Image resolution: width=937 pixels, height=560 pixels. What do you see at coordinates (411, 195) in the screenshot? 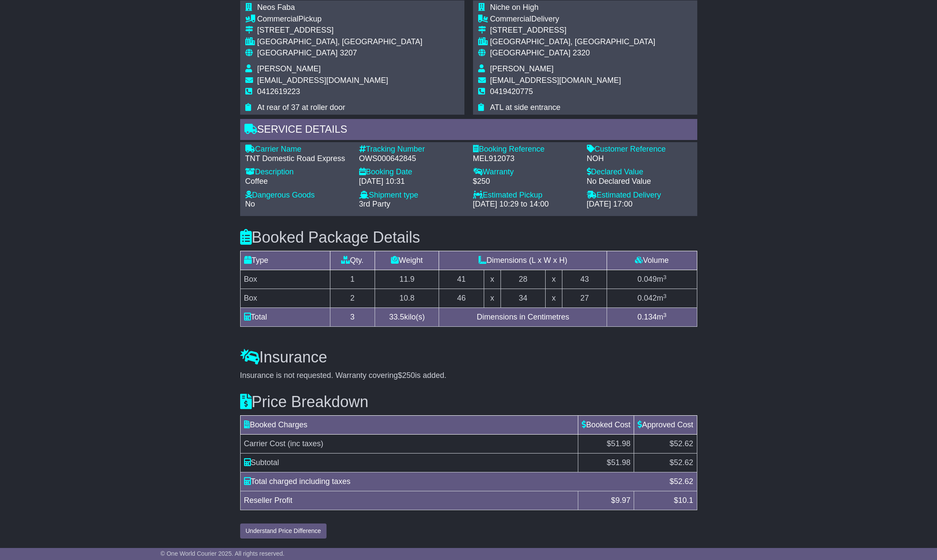
I see `div: Shipment type` at bounding box center [411, 195].